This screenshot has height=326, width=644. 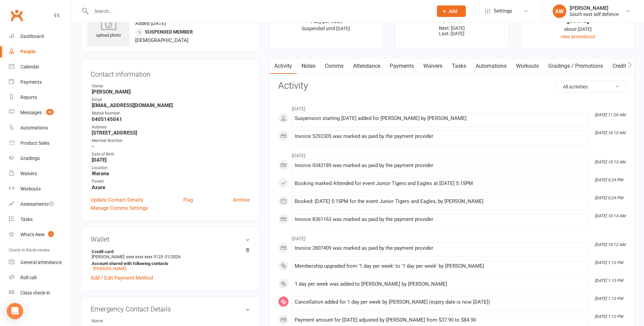 What do you see at coordinates (31, 189) in the screenshot?
I see `div: Workouts` at bounding box center [31, 189].